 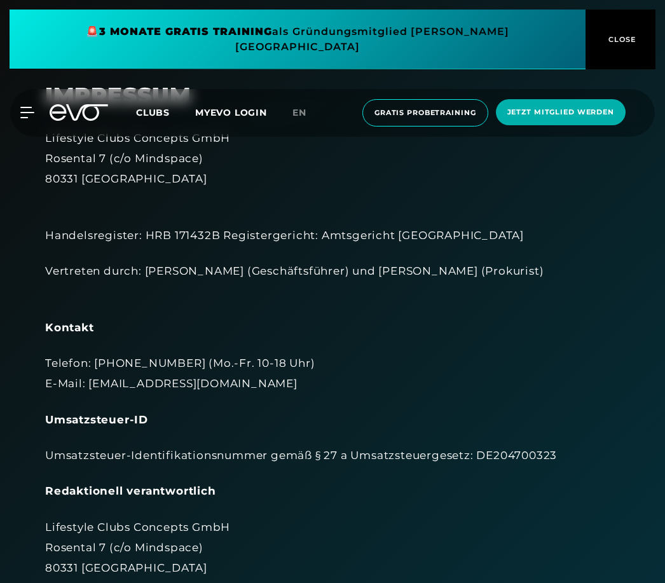 What do you see at coordinates (620, 39) in the screenshot?
I see `button: CLOSE` at bounding box center [620, 39].